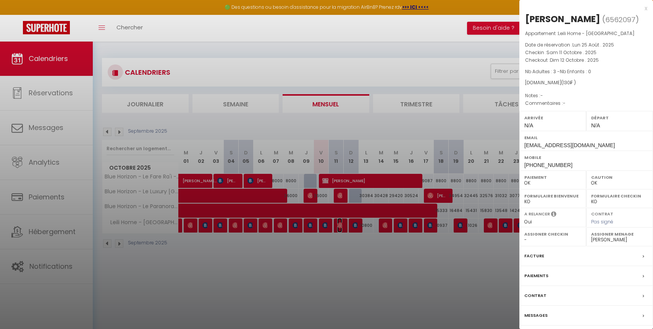  Describe the element at coordinates (552, 196) in the screenshot. I see `label: Formulaire Bienvenue` at that location.